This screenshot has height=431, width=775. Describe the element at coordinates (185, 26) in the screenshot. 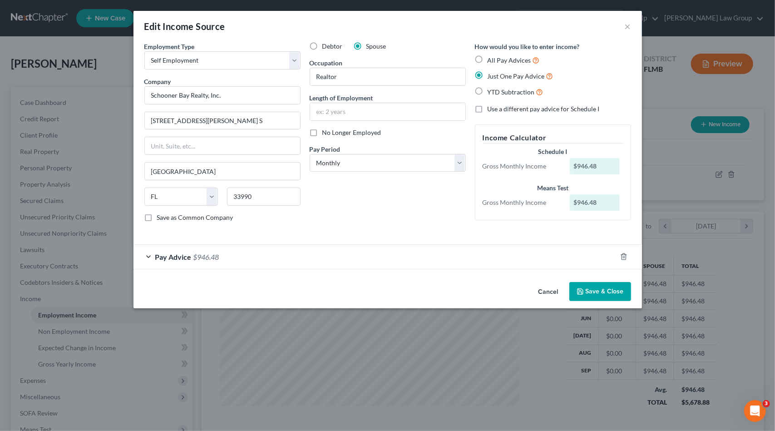

I see `div: Edit Income Source` at that location.